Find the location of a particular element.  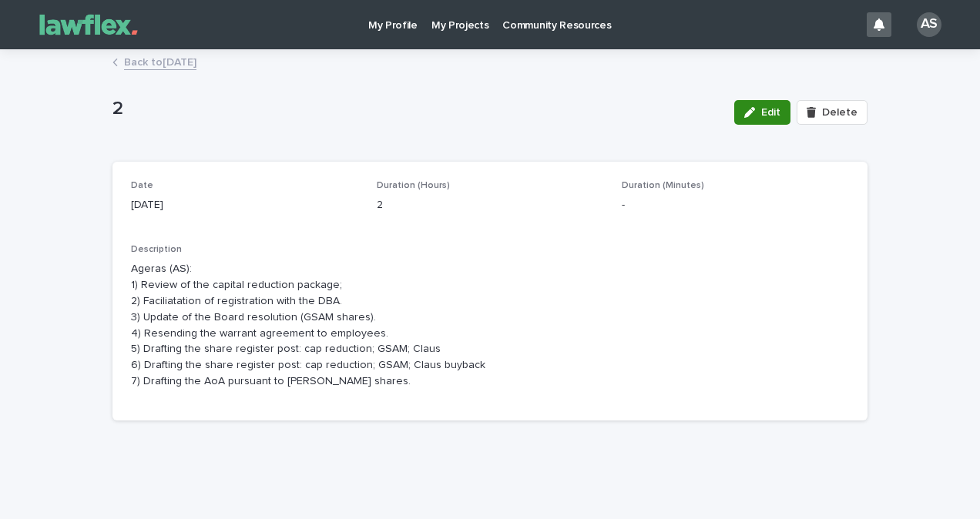

span: Duration (Hours) is located at coordinates (413, 185).